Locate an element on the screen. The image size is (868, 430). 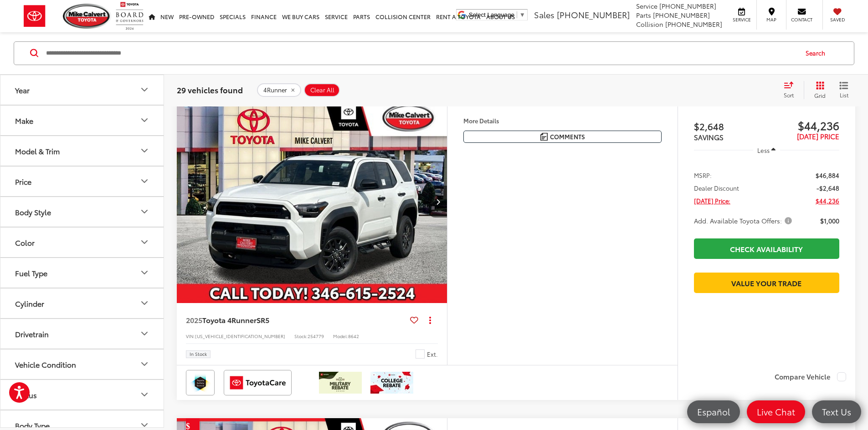
div: Status is located at coordinates (145, 395).